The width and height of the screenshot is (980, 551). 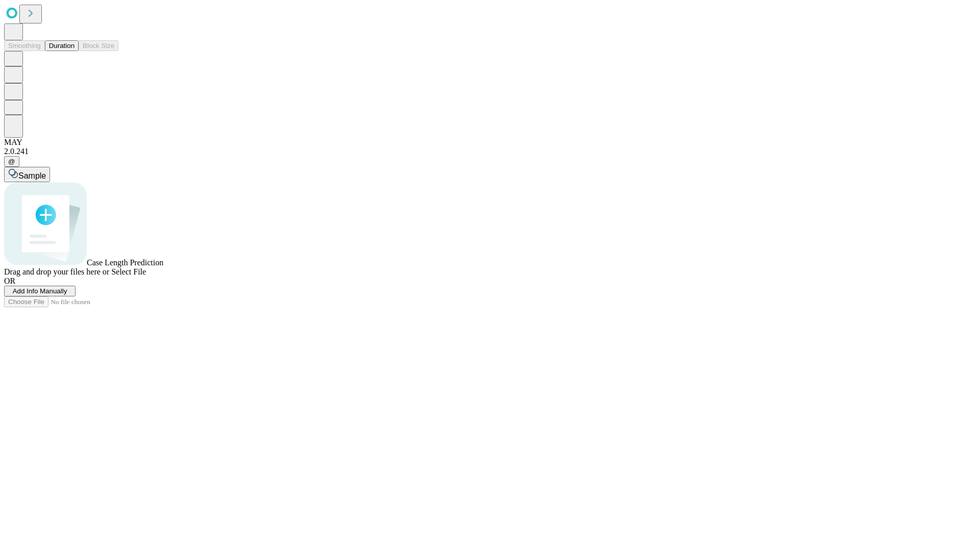 What do you see at coordinates (40, 291) in the screenshot?
I see `span: Add Info Manually` at bounding box center [40, 291].